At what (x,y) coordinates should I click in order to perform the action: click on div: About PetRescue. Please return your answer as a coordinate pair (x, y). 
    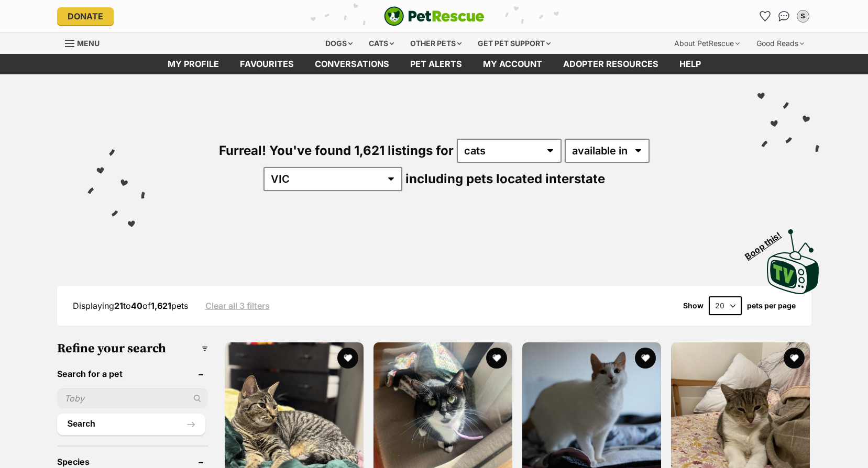
    Looking at the image, I should click on (706, 43).